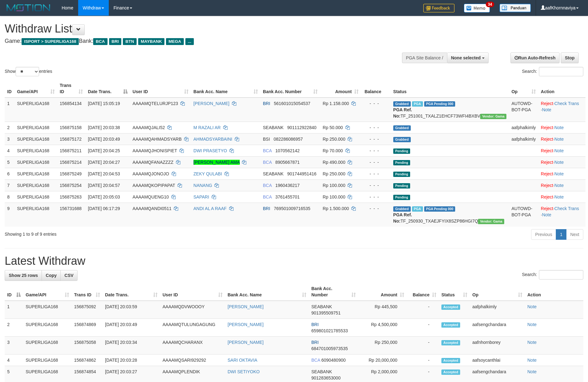 The height and width of the screenshot is (382, 588). What do you see at coordinates (213, 139) in the screenshot?
I see `a: AHMADSYARBAINI` at bounding box center [213, 139].